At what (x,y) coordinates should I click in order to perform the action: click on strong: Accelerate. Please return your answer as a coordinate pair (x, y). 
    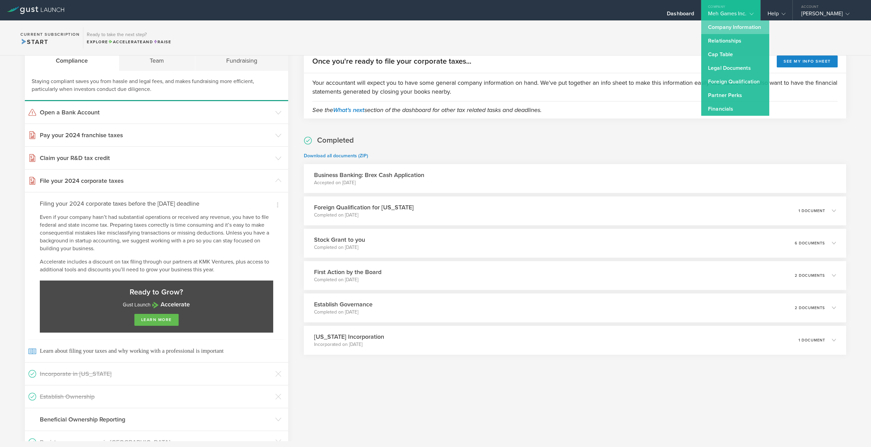
    Looking at the image, I should click on (175, 304).